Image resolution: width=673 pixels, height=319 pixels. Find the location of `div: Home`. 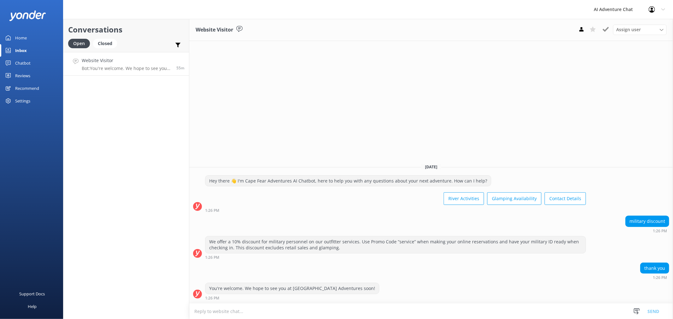

div: Home is located at coordinates (21, 38).